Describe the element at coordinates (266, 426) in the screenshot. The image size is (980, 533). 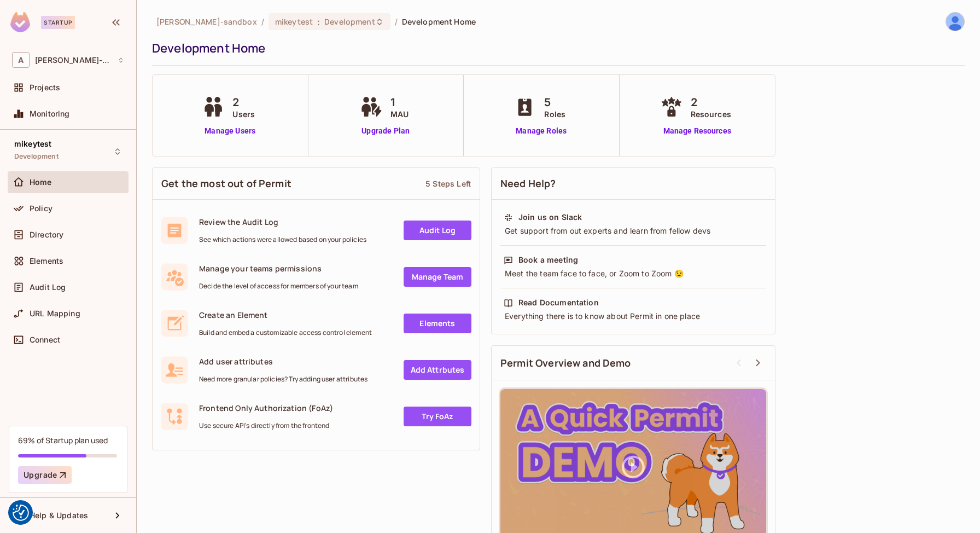
I see `span: Use secure API's directly from the frontend` at that location.